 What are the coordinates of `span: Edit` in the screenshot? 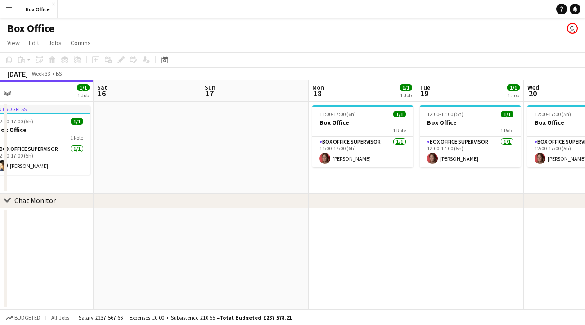 It's located at (34, 43).